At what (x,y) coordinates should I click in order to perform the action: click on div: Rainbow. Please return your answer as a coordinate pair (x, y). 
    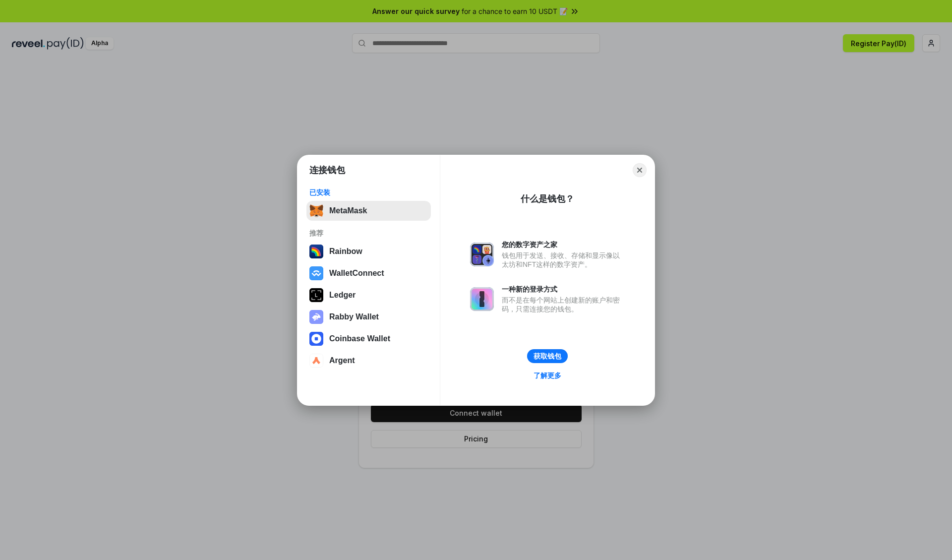
    Looking at the image, I should click on (345, 252).